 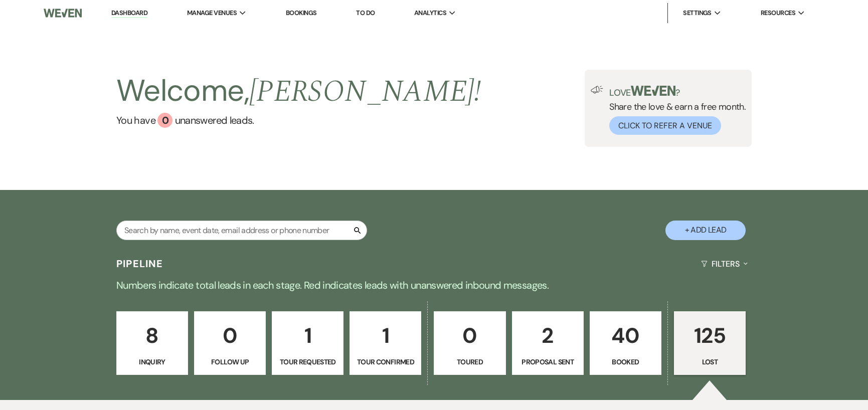 What do you see at coordinates (165, 120) in the screenshot?
I see `div: 0` at bounding box center [165, 120].